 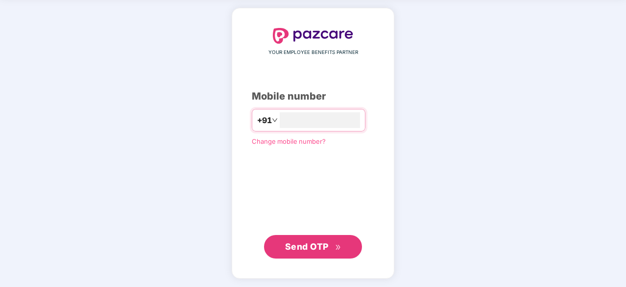 What do you see at coordinates (289, 141) in the screenshot?
I see `span: Change mobile number?` at bounding box center [289, 141].